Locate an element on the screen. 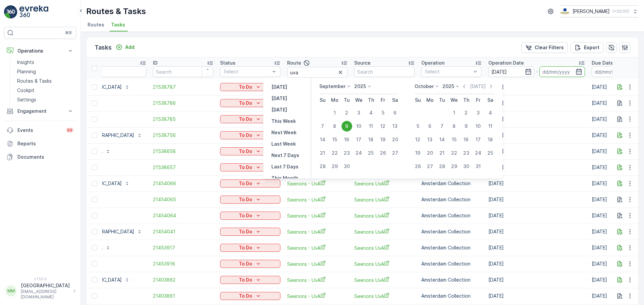 The image size is (644, 305). p: Due Date is located at coordinates (603, 63).